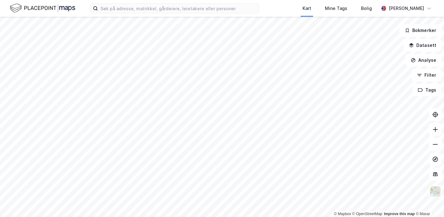 Image resolution: width=444 pixels, height=217 pixels. Describe the element at coordinates (429, 203) in the screenshot. I see `div: Chat Widget` at that location.